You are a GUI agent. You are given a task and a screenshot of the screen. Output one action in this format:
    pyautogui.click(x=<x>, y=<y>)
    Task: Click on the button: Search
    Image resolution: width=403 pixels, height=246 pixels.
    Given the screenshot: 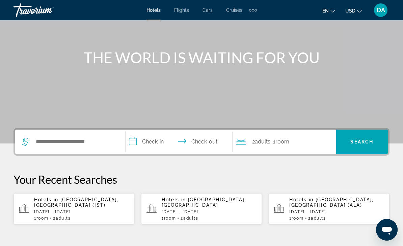 What is the action you would take?
    pyautogui.click(x=362, y=142)
    